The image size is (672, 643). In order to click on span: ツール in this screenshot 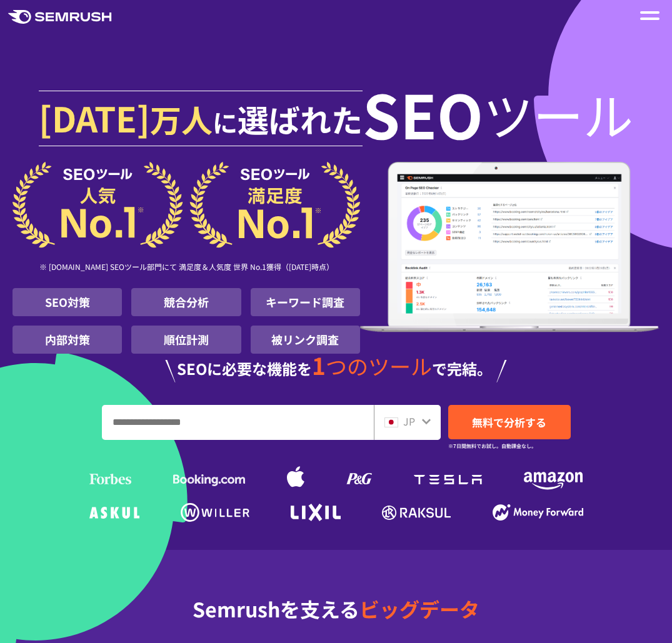, I will do `click(559, 113)`.